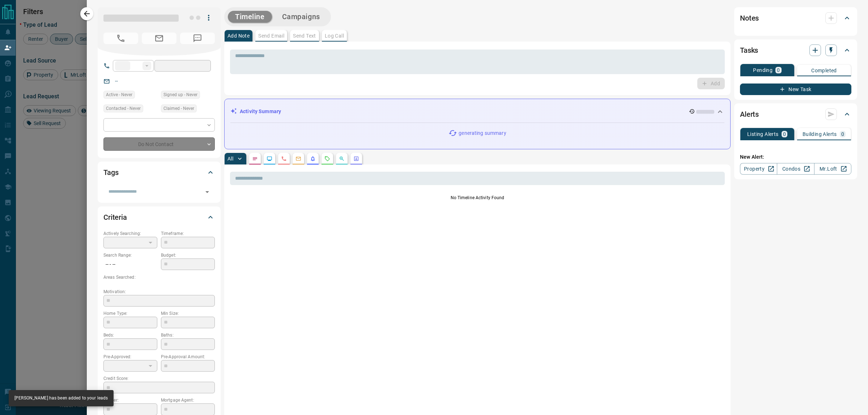 This screenshot has height=415, width=868. I want to click on p: Home Type:, so click(130, 314).